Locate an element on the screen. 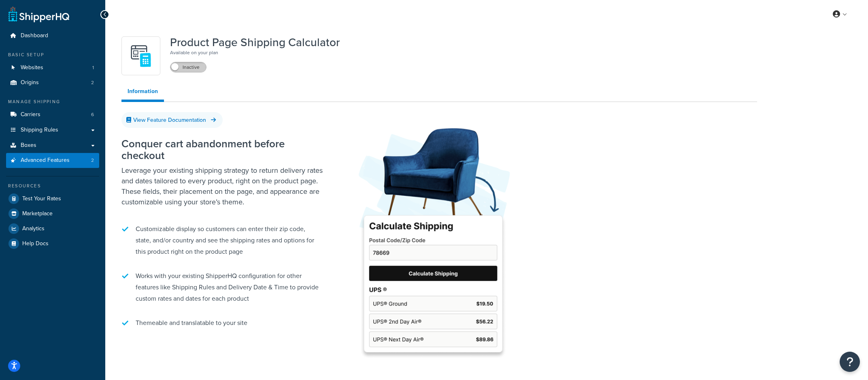 Image resolution: width=868 pixels, height=380 pixels. li: Dashboard is located at coordinates (52, 36).